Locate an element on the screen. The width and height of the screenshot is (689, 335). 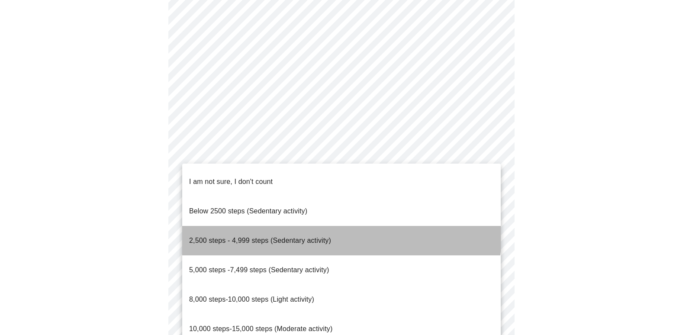
span: 8,000 steps-10,000 steps (Light activity) is located at coordinates (251, 299).